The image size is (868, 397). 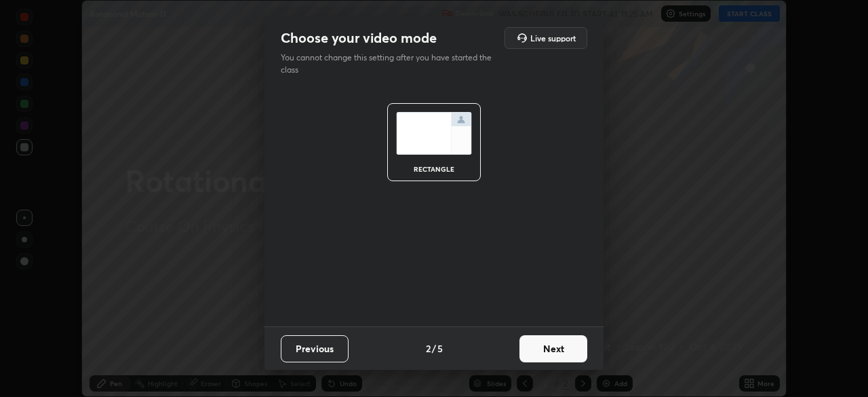 What do you see at coordinates (391, 64) in the screenshot?
I see `p: You cannot change this setting after you have started the class` at bounding box center [391, 64].